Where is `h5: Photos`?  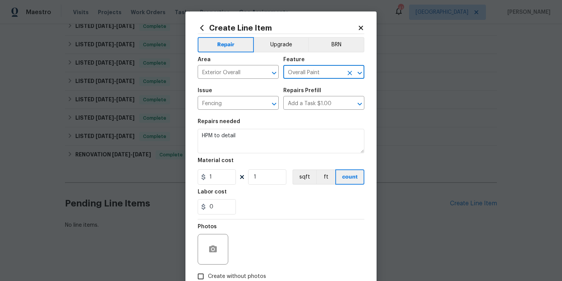 h5: Photos is located at coordinates (207, 227).